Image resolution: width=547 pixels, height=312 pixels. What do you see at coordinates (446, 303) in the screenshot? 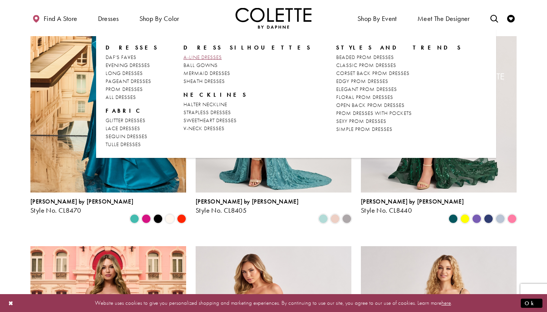
I see `a: here` at bounding box center [446, 303].